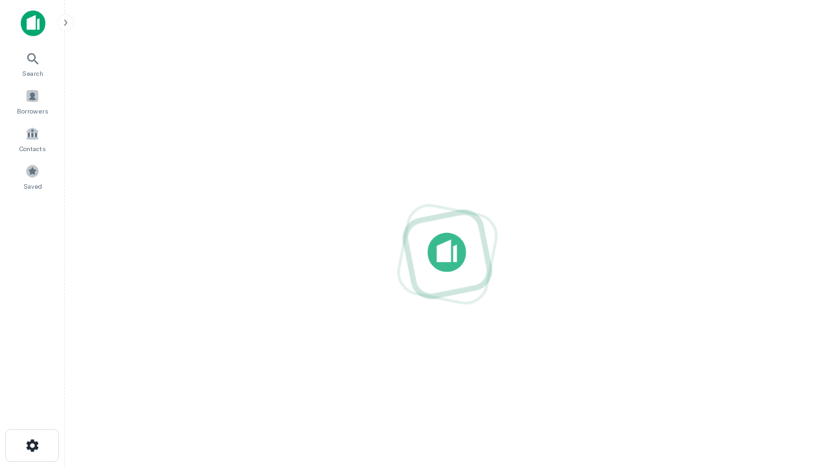 Image resolution: width=830 pixels, height=467 pixels. Describe the element at coordinates (32, 186) in the screenshot. I see `span: Saved` at that location.